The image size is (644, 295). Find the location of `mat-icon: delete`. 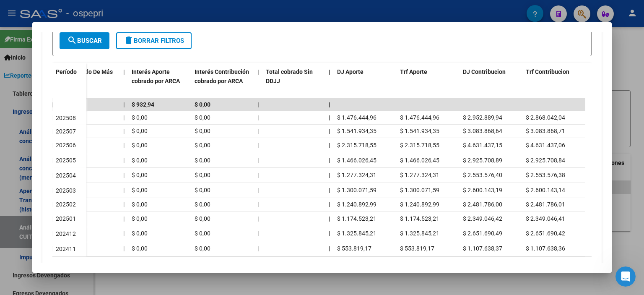

mat-icon: delete is located at coordinates (129, 40).